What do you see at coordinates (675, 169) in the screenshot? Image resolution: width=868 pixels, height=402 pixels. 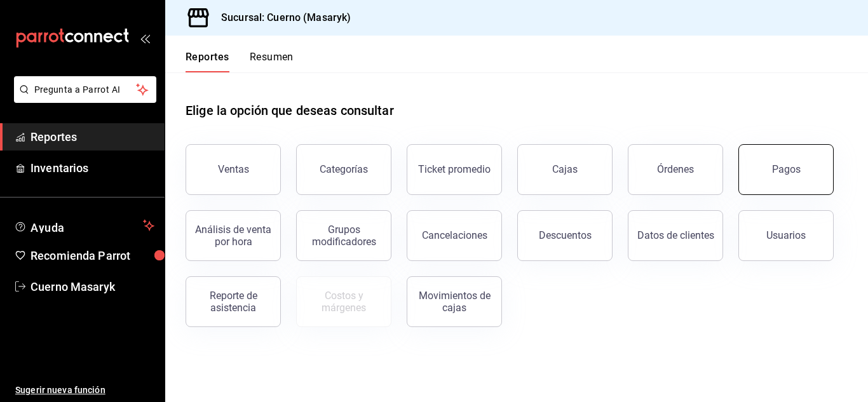 I see `div: Órdenes` at bounding box center [675, 169].